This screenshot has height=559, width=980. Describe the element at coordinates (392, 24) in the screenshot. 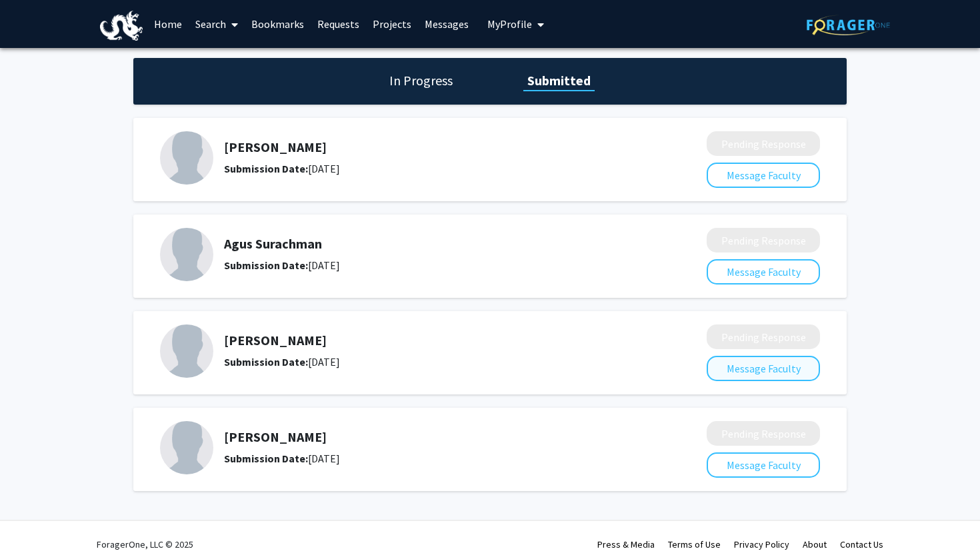

I see `a: Projects` at that location.